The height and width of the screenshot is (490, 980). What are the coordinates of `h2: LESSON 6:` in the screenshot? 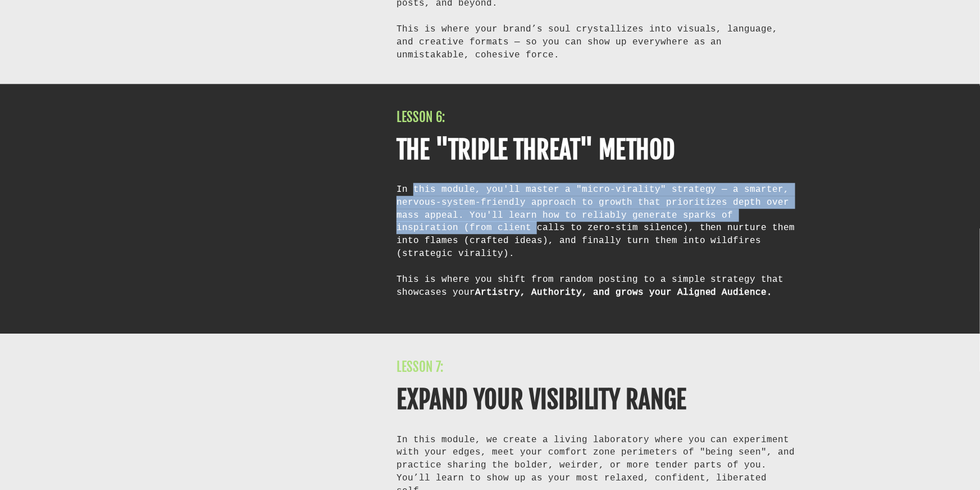 It's located at (598, 117).